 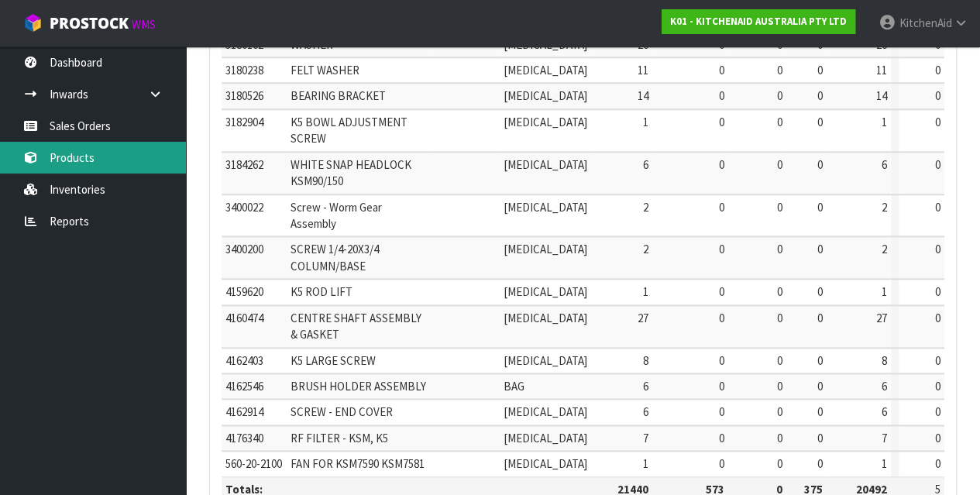 What do you see at coordinates (882, 70) in the screenshot?
I see `span: 11` at bounding box center [882, 70].